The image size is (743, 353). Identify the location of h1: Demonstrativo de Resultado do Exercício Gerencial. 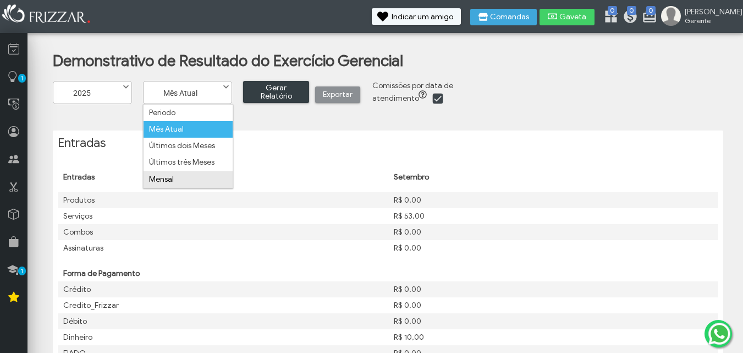
(379, 61).